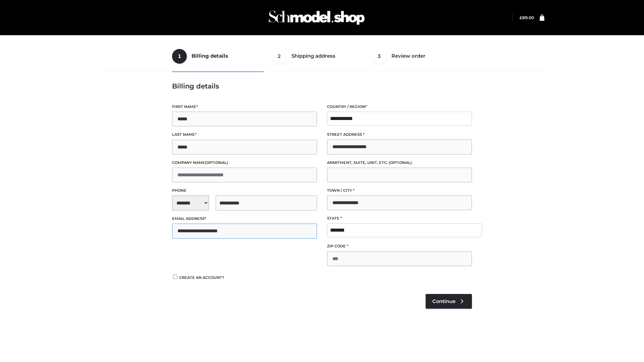 The width and height of the screenshot is (644, 362). What do you see at coordinates (399, 190) in the screenshot?
I see `label: Town / City` at bounding box center [399, 190].